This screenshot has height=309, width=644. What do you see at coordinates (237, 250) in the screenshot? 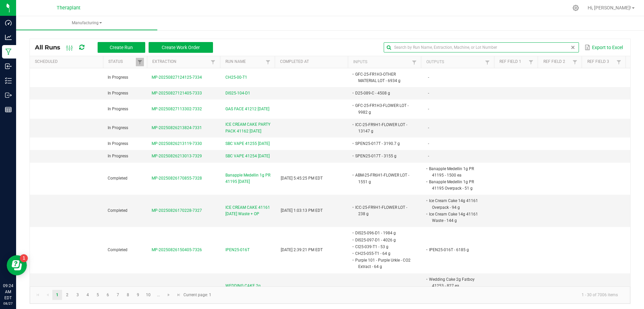
I see `span: IPEN25-016T` at bounding box center [237, 250].